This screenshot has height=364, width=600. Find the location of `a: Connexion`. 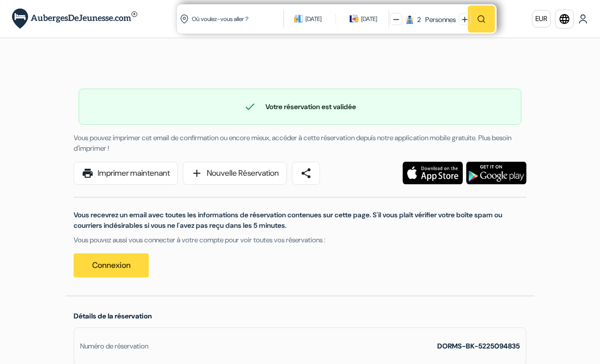

a: Connexion is located at coordinates (111, 265).